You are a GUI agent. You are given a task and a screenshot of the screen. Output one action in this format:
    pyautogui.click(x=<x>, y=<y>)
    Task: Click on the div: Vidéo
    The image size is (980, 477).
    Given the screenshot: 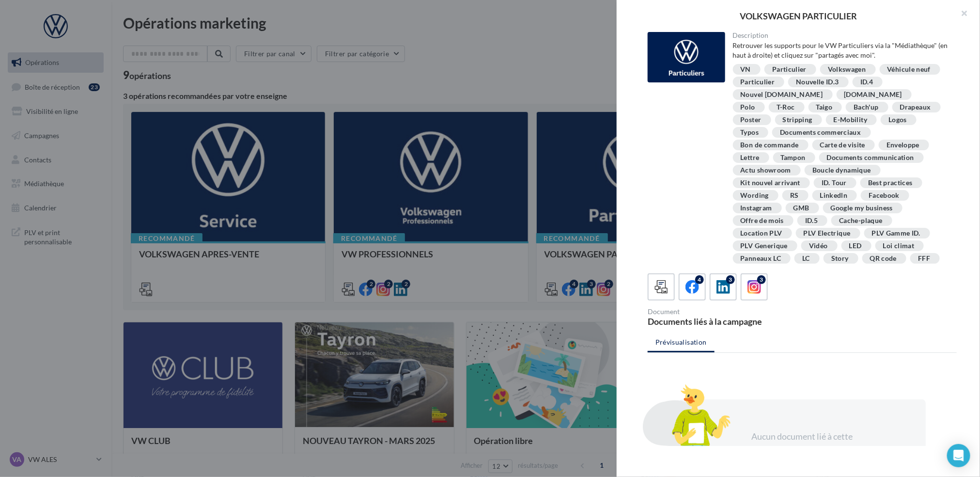 What is the action you would take?
    pyautogui.click(x=819, y=246)
    